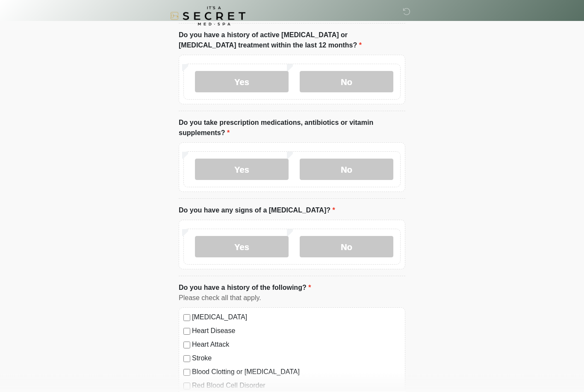 The width and height of the screenshot is (584, 392). What do you see at coordinates (208, 16) in the screenshot?
I see `img: It's A Secret Med Spa Logo` at bounding box center [208, 16].